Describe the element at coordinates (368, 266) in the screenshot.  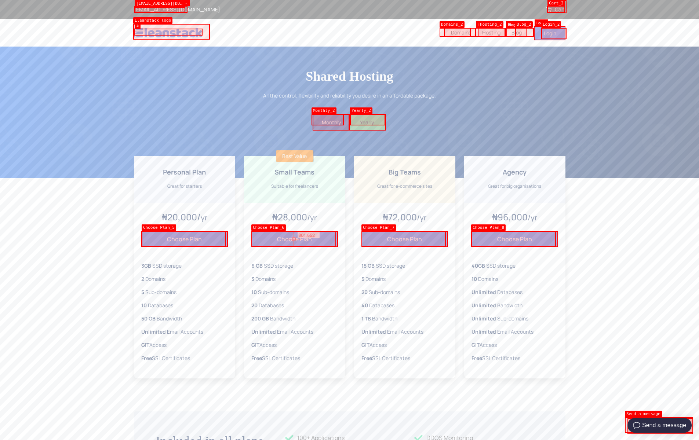
I see `span: 15 GB` at that location.